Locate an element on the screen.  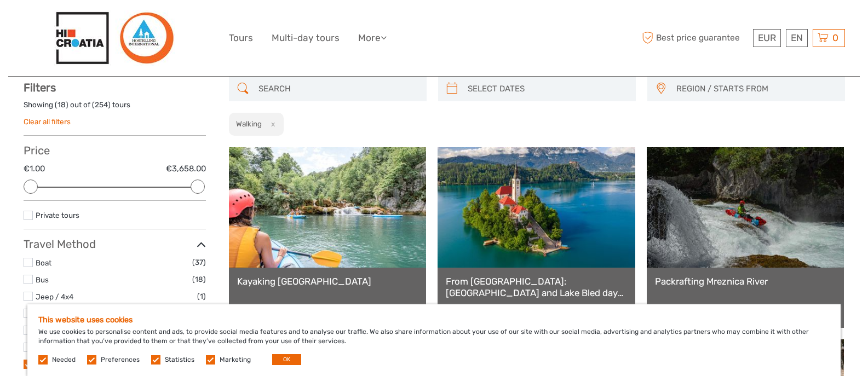
a: Private tours is located at coordinates (58, 215).